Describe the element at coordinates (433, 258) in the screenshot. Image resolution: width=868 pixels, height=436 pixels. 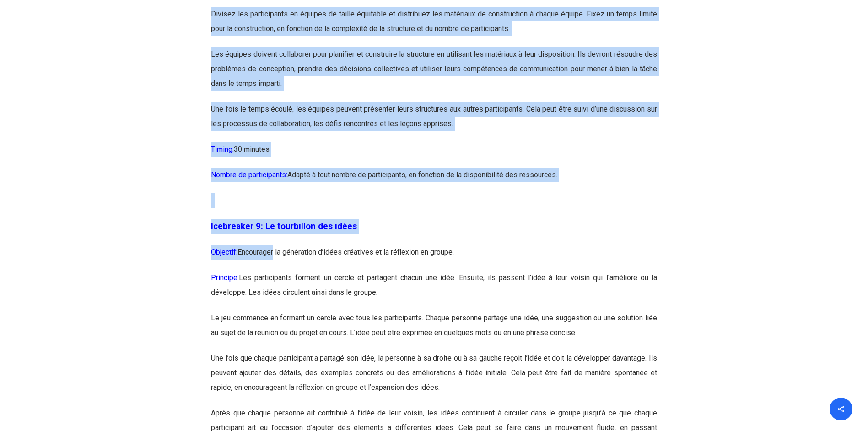
I see `p: Encourager la génération d’idées créatives et la réflexion en groupe.` at that location.